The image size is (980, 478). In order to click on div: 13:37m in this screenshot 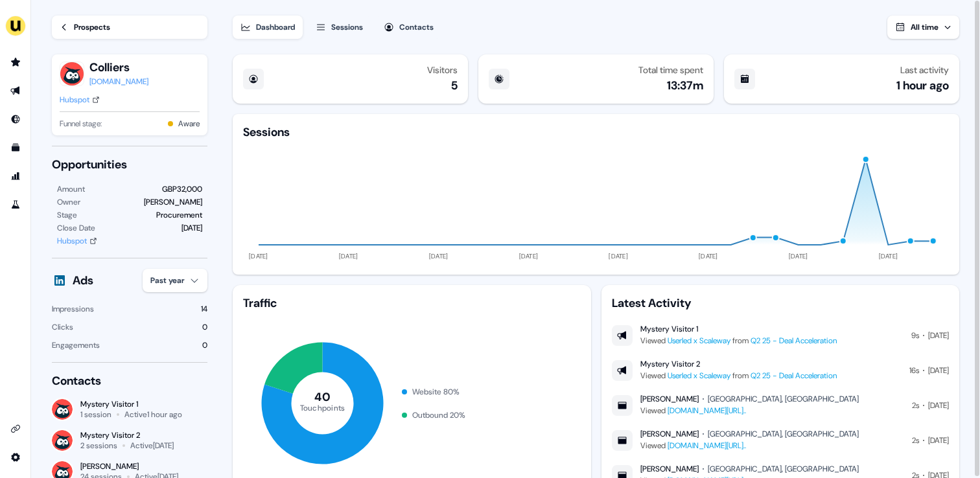, I will do `click(685, 85)`.